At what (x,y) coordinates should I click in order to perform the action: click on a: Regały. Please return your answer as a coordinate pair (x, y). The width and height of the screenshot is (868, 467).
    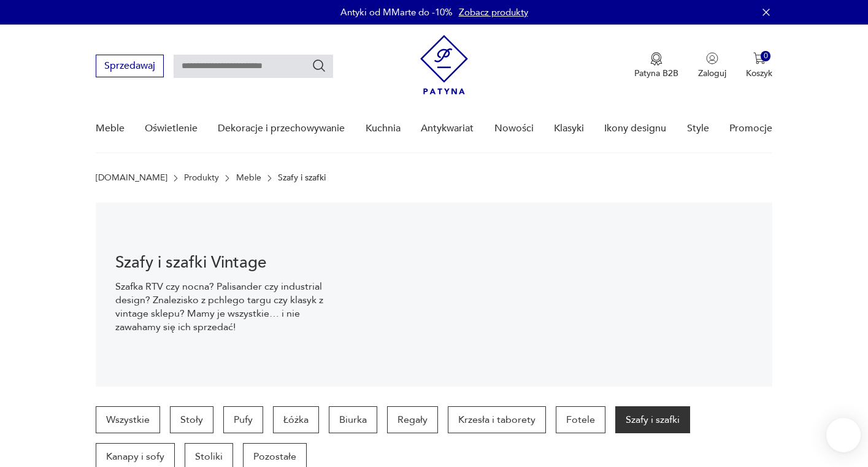
    Looking at the image, I should click on (412, 420).